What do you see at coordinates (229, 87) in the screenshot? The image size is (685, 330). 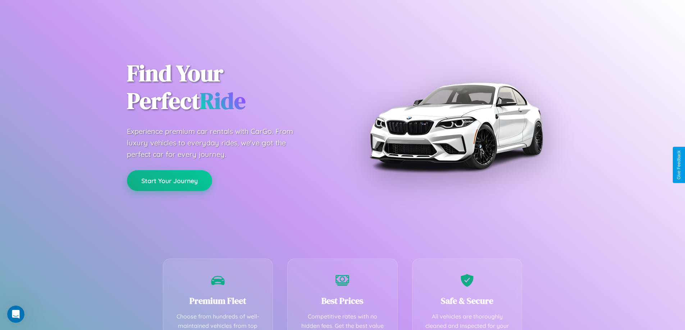 I see `h1: Find Your Perfect` at bounding box center [229, 87].